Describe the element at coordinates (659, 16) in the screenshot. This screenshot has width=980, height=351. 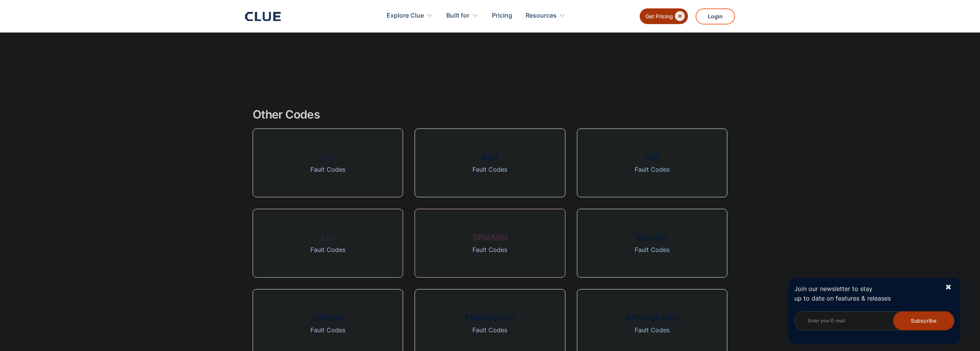
I see `div: Get Pricing` at that location.